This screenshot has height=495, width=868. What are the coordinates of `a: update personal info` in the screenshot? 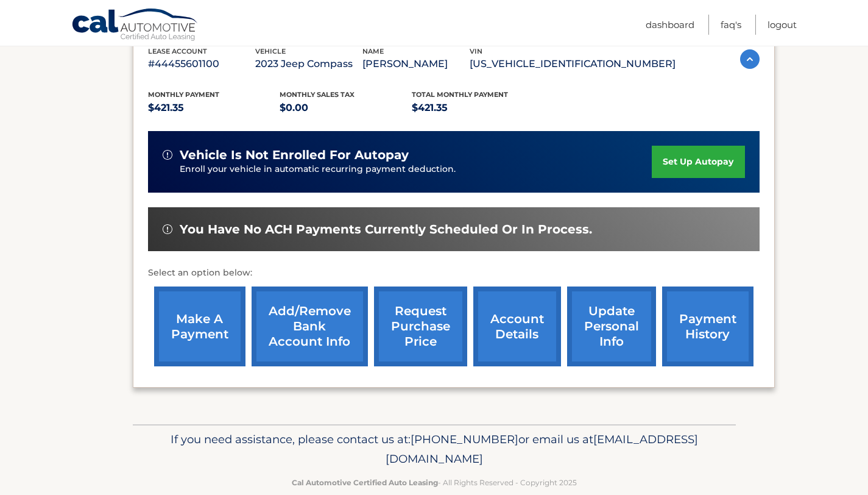 It's located at (611, 326).